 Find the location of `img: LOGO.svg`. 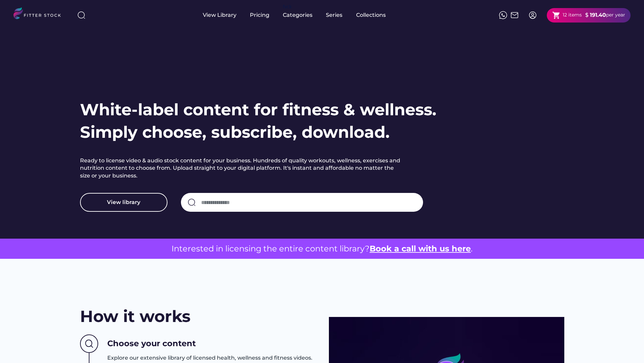

img: LOGO.svg is located at coordinates (40, 14).